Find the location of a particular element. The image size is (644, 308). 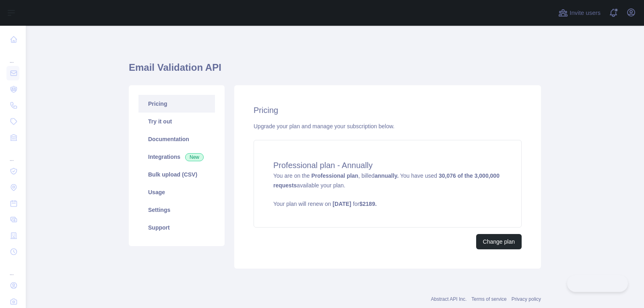

span: New is located at coordinates (195, 157).